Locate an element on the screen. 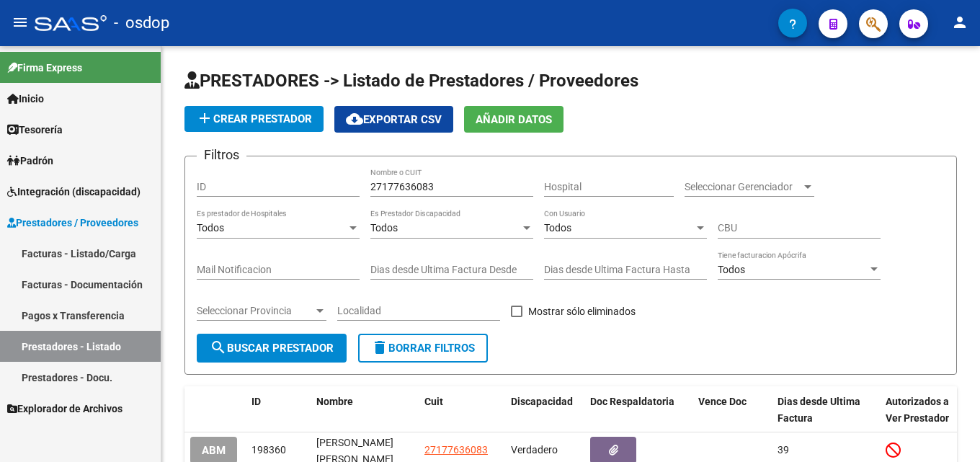 This screenshot has height=462, width=980. span: Cuit is located at coordinates (434, 401).